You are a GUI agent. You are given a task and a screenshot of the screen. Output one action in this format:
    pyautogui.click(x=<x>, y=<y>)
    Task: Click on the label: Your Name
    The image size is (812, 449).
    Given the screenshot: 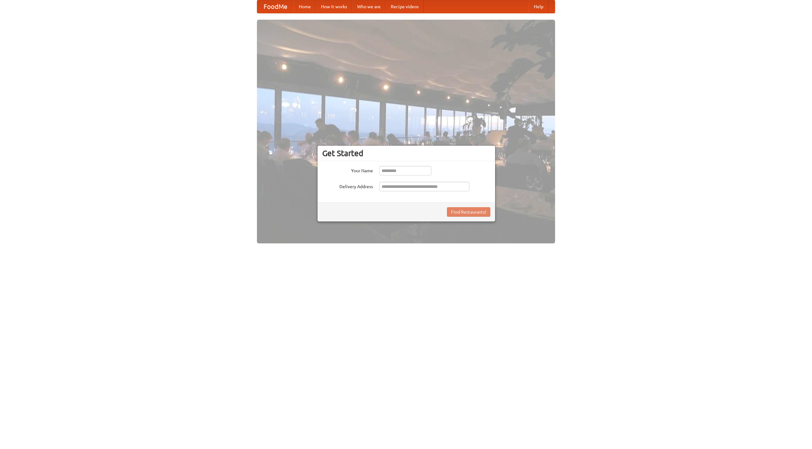 What is the action you would take?
    pyautogui.click(x=347, y=170)
    